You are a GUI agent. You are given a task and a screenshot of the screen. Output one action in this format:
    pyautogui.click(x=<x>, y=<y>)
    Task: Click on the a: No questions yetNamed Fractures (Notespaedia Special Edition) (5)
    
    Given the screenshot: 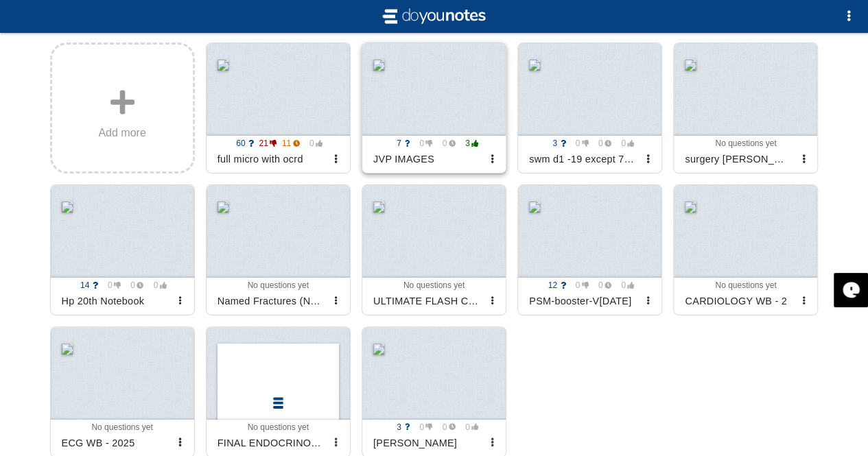 What is the action you would take?
    pyautogui.click(x=278, y=250)
    